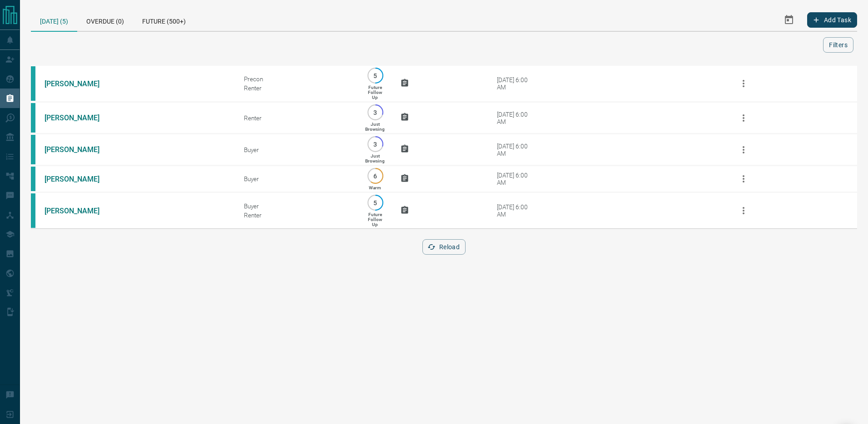  What do you see at coordinates (789, 20) in the screenshot?
I see `button: Select Date Range` at bounding box center [789, 20].